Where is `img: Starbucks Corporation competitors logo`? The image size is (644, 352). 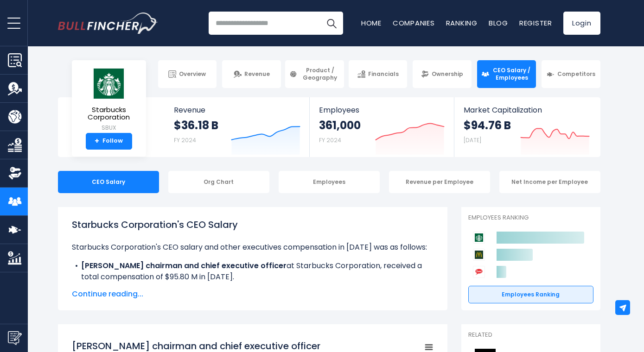
img: Starbucks Corporation competitors logo is located at coordinates (478, 238).